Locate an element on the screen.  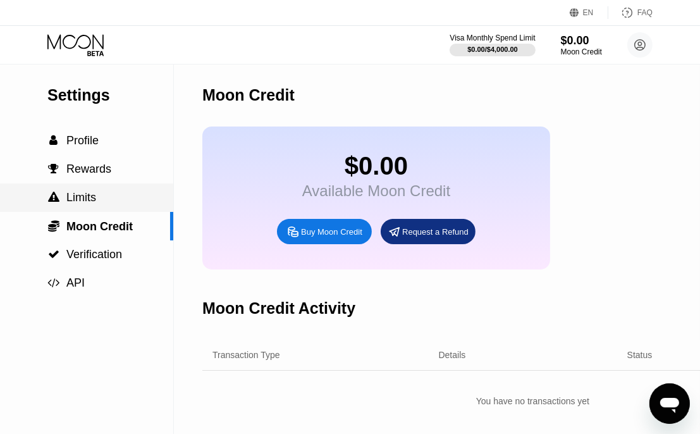
div: Transaction Type is located at coordinates (246, 355).